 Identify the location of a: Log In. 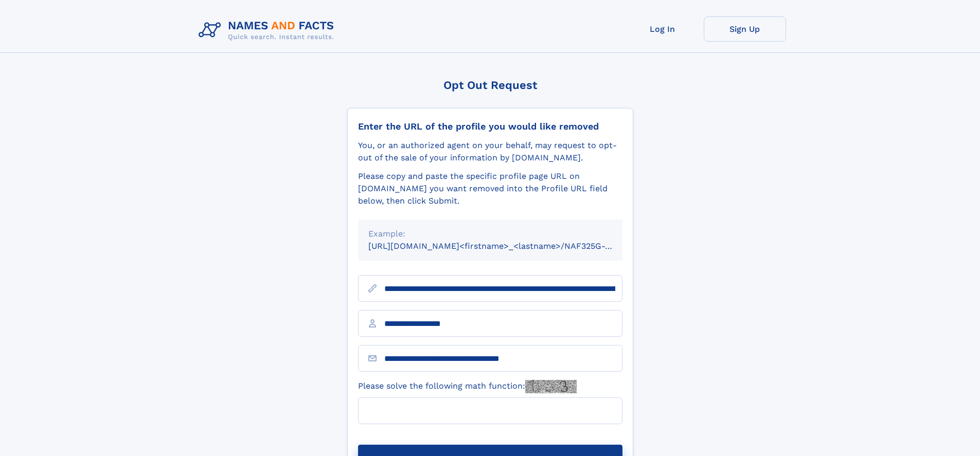
(662, 29).